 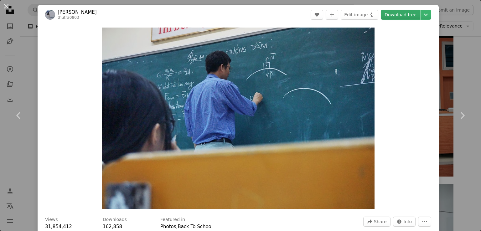 I want to click on span: 162,858, so click(x=112, y=227).